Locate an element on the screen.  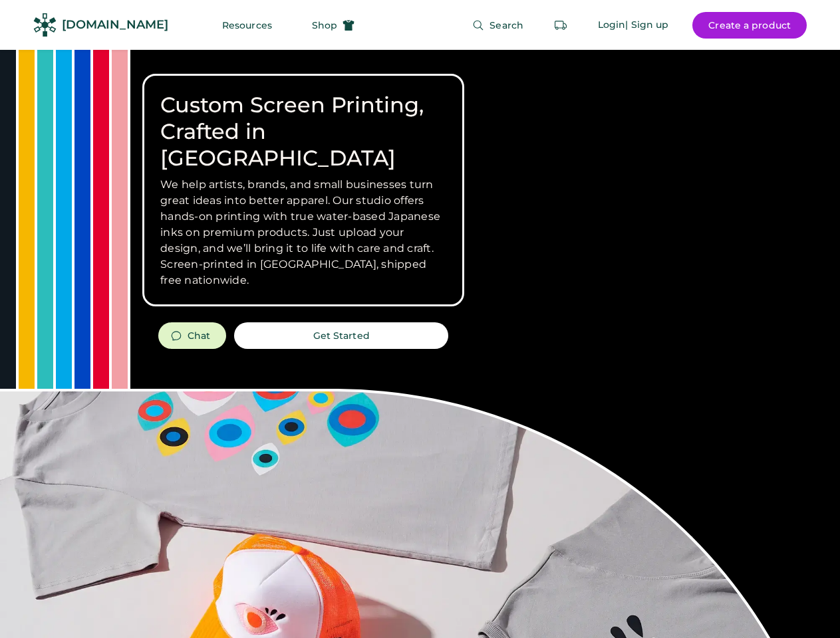
button: Get Started is located at coordinates (342, 336).